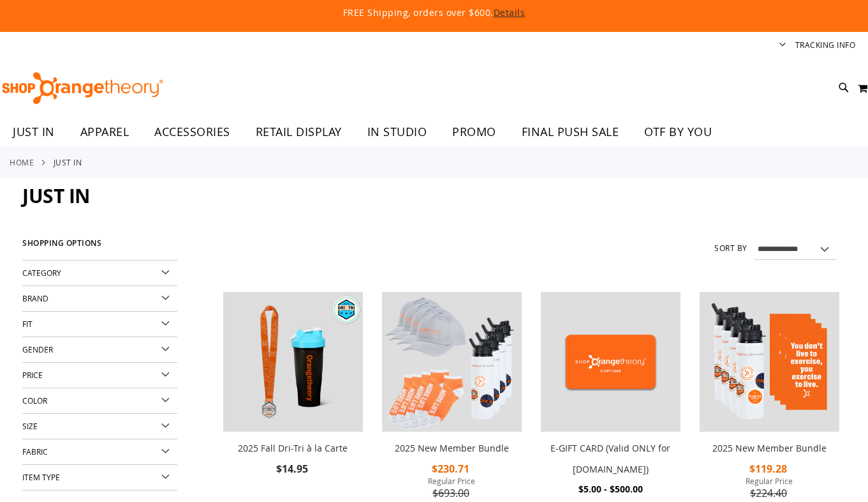 The width and height of the screenshot is (868, 502). What do you see at coordinates (570, 132) in the screenshot?
I see `span: FINAL PUSH SALE` at bounding box center [570, 132].